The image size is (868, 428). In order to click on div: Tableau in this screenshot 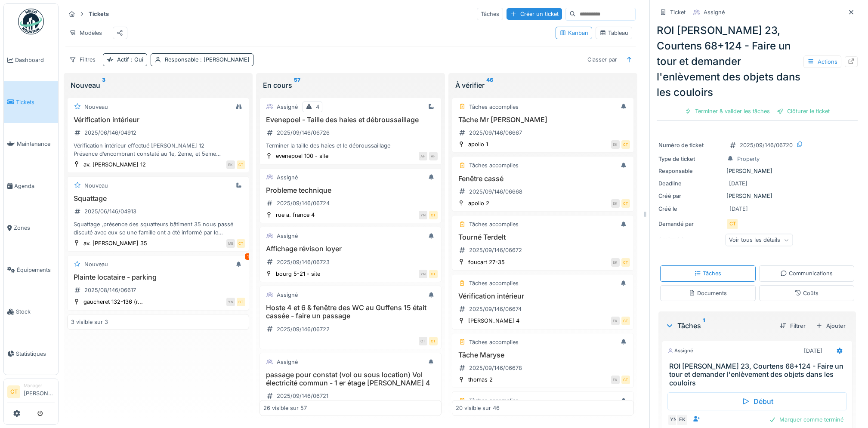, I will do `click(614, 33)`.